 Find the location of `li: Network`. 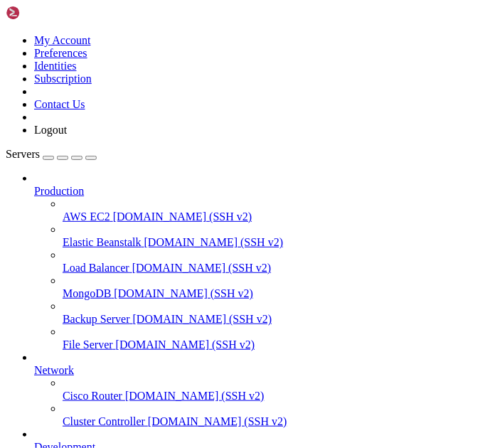

li: Network is located at coordinates (257, 390).